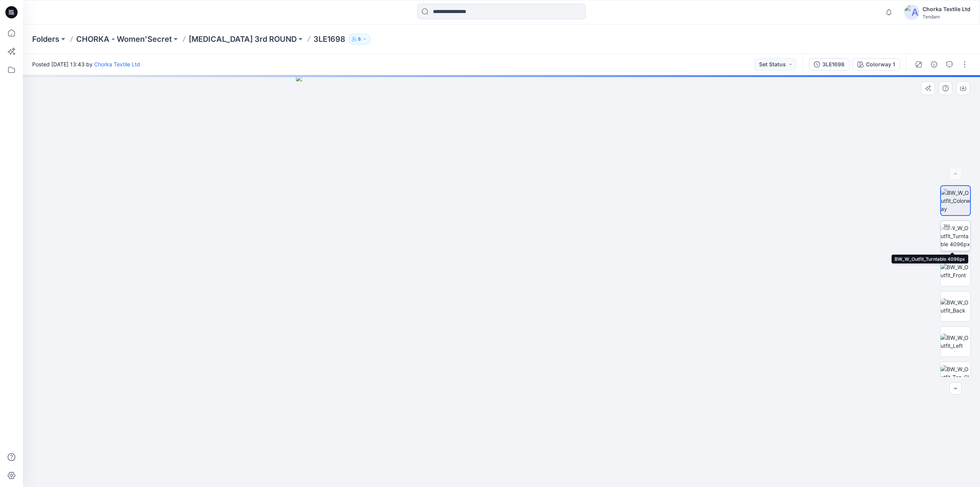  What do you see at coordinates (876, 65) in the screenshot?
I see `button: Colorway 1` at bounding box center [876, 65].